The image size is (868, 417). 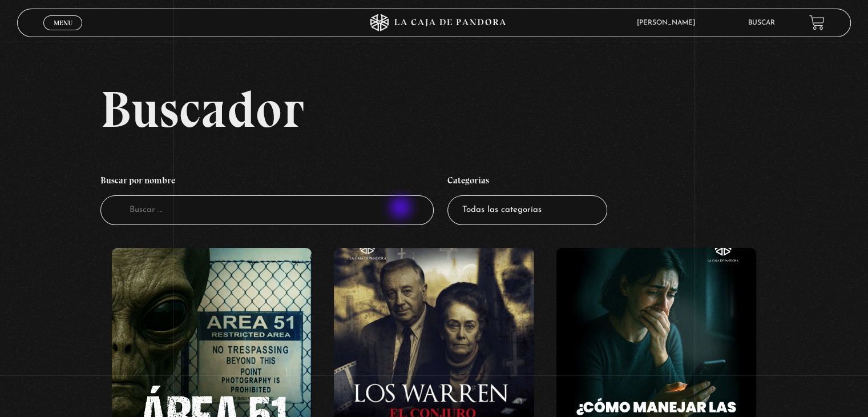 What do you see at coordinates (817, 22) in the screenshot?
I see `a: View your shopping cart` at bounding box center [817, 22].